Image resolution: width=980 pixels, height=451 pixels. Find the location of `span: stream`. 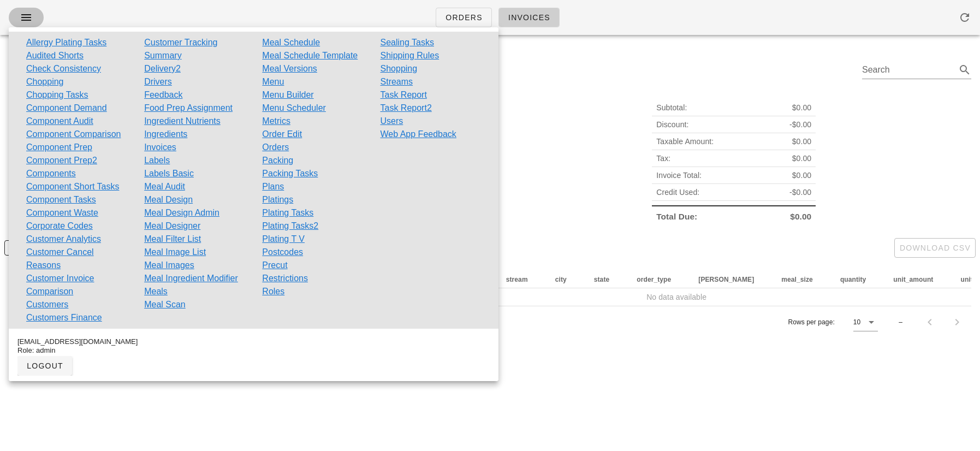

span: stream is located at coordinates (517, 279).